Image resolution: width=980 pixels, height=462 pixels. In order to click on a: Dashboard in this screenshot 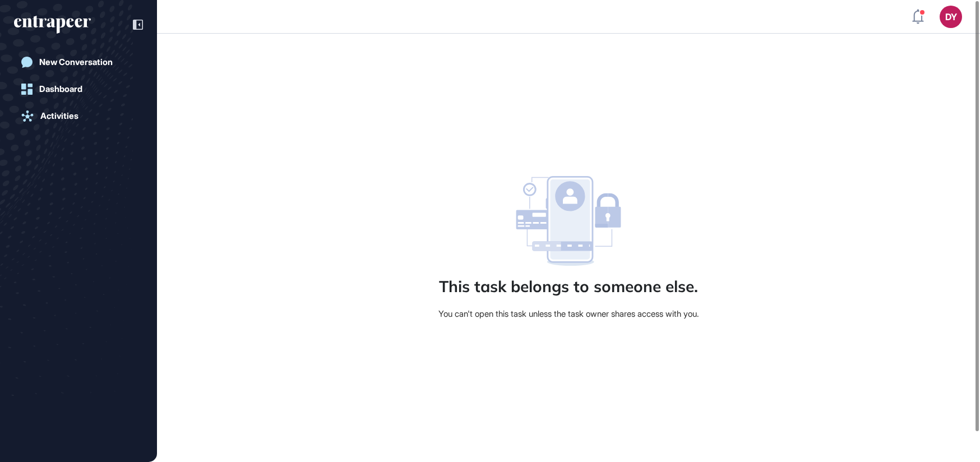, I will do `click(79, 89)`.